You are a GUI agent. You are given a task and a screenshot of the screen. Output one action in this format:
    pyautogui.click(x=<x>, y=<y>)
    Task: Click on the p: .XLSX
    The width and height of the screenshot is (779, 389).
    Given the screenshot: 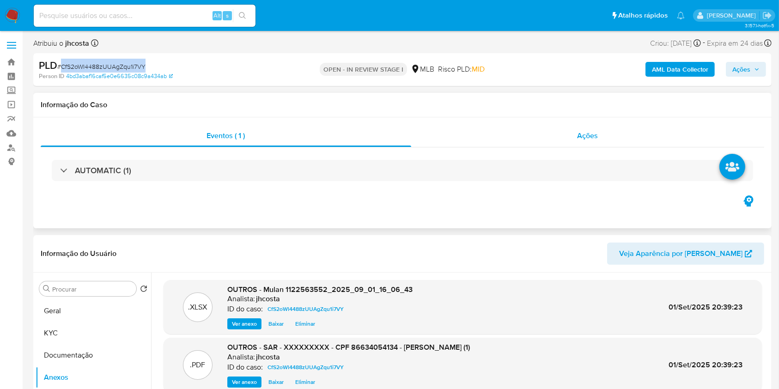 What is the action you would take?
    pyautogui.click(x=198, y=307)
    